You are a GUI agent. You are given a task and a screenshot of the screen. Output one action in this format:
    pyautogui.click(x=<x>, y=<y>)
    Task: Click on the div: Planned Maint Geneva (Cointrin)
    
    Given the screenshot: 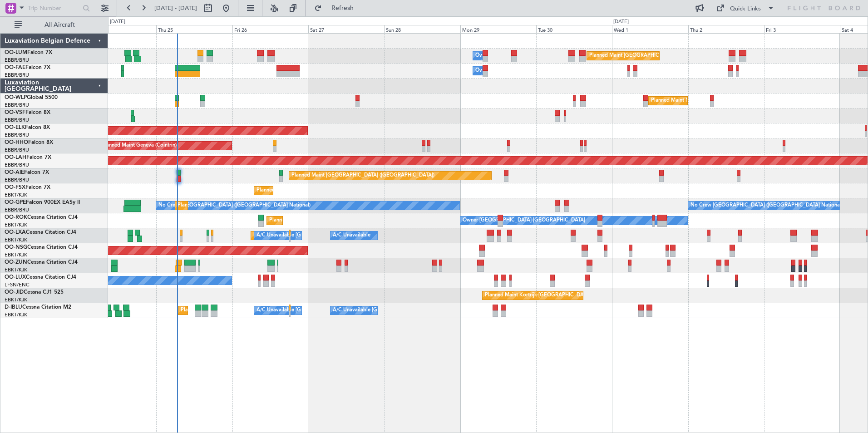 What is the action you would take?
    pyautogui.click(x=139, y=146)
    